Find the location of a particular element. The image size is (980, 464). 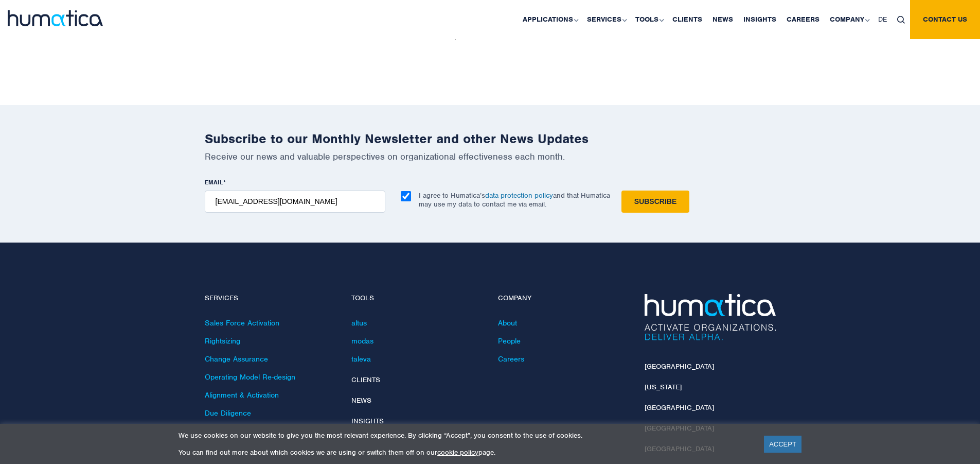

p: Receive our news and valuable perspectives on organizational effectiveness each month. is located at coordinates (491, 157).